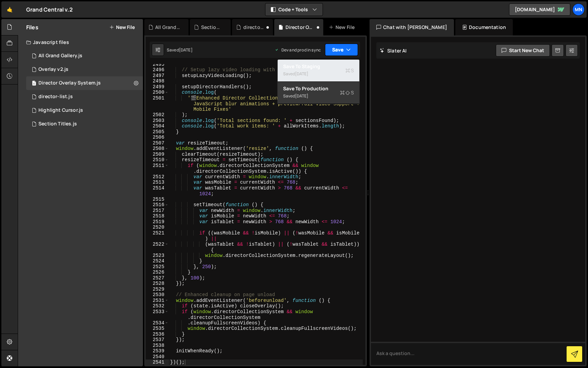  What do you see at coordinates (157, 182) in the screenshot?
I see `div: 2513` at bounding box center [157, 182].